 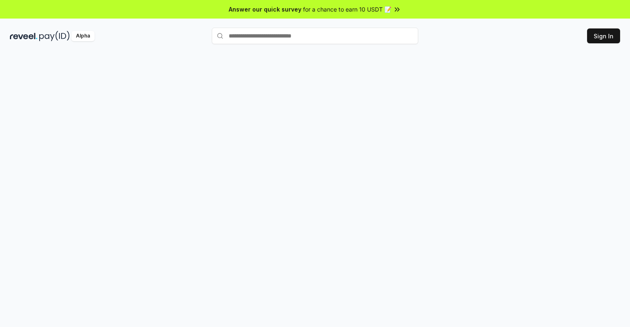 What do you see at coordinates (265, 9) in the screenshot?
I see `span: Answer our quick survey` at bounding box center [265, 9].